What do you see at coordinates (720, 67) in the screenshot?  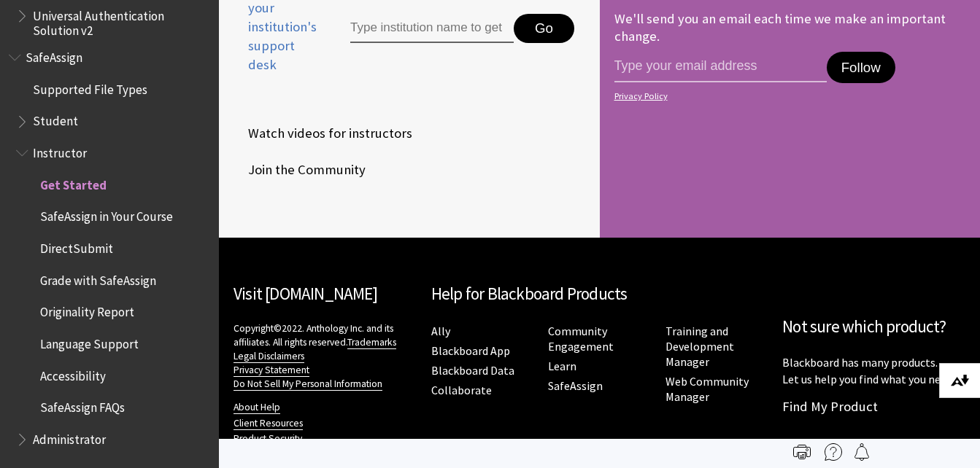 I see `input: email address` at bounding box center [720, 67].